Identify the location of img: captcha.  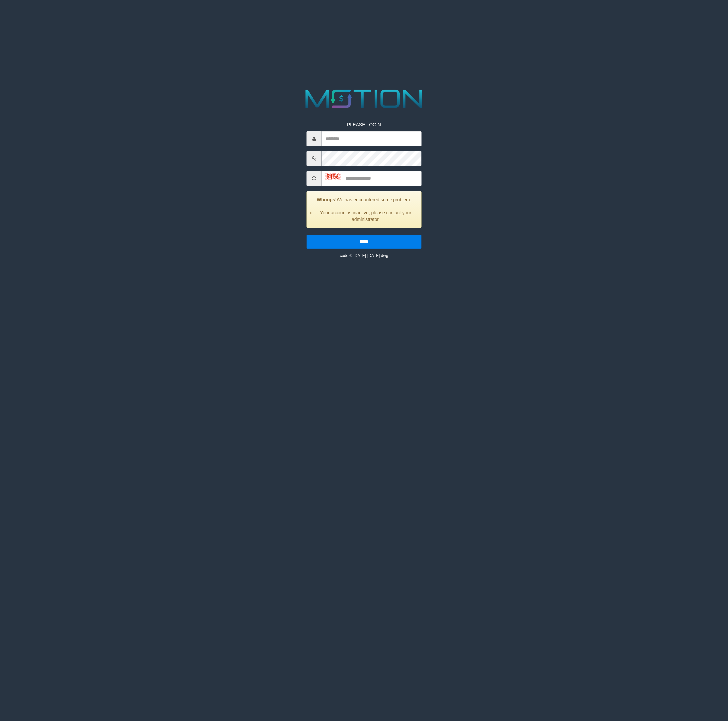
(333, 176).